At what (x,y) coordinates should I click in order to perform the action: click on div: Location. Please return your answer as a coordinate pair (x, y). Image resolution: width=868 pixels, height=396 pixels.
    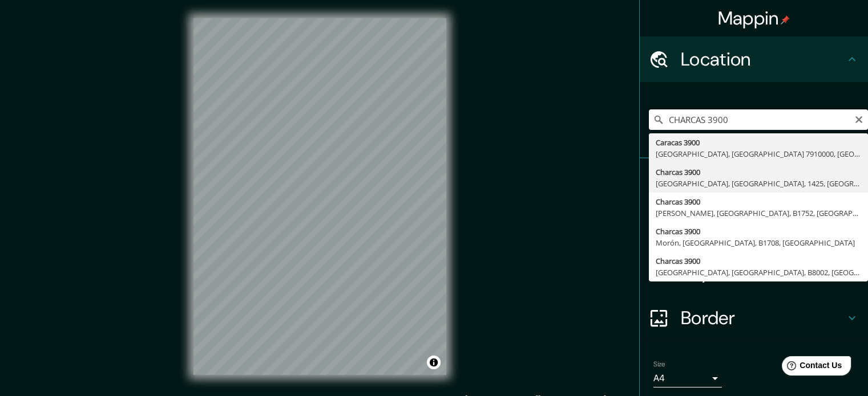
    Looking at the image, I should click on (754, 59).